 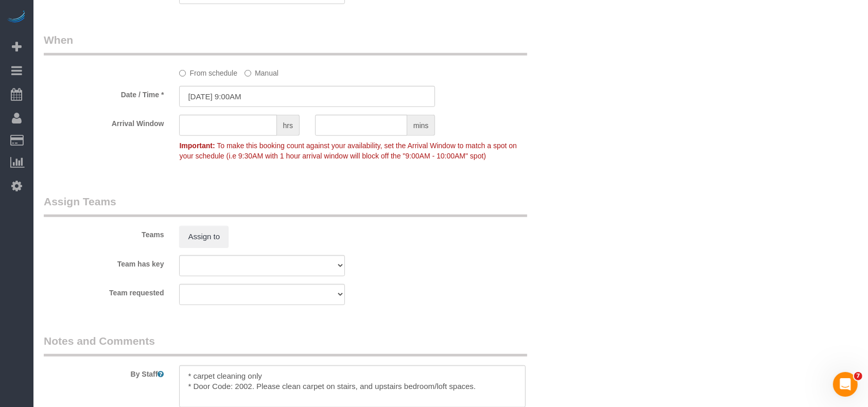 I want to click on label: Team has key, so click(x=104, y=262).